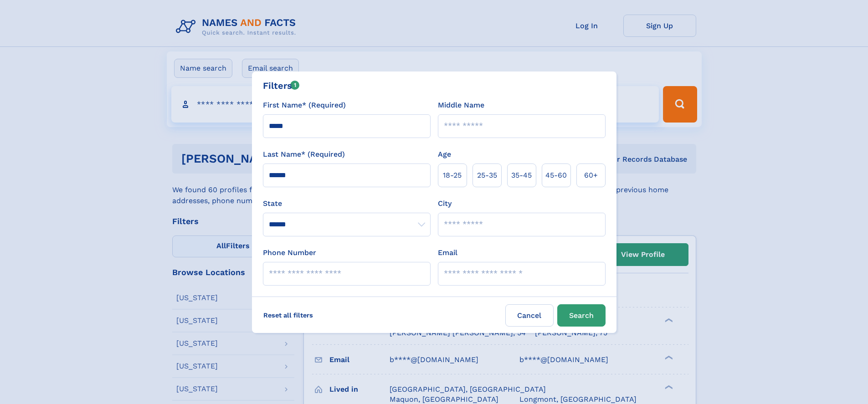 The width and height of the screenshot is (868, 404). What do you see at coordinates (556, 176) in the screenshot?
I see `span: 45‑60` at bounding box center [556, 176].